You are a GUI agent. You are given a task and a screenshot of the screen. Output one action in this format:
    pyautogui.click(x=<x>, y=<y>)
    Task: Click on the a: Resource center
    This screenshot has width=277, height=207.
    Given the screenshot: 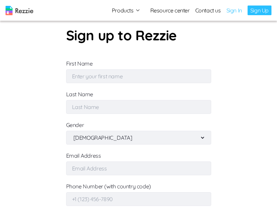 What is the action you would take?
    pyautogui.click(x=170, y=10)
    